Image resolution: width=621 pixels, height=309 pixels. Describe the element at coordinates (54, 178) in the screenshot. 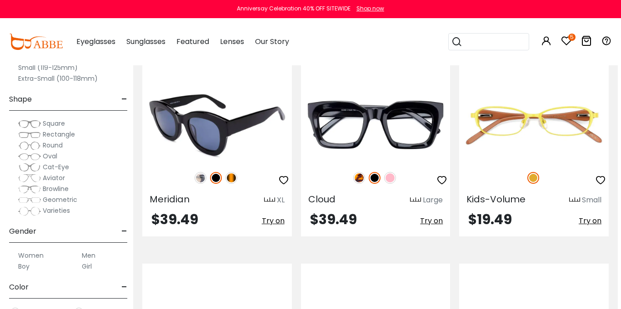

I see `span: Aviator` at that location.